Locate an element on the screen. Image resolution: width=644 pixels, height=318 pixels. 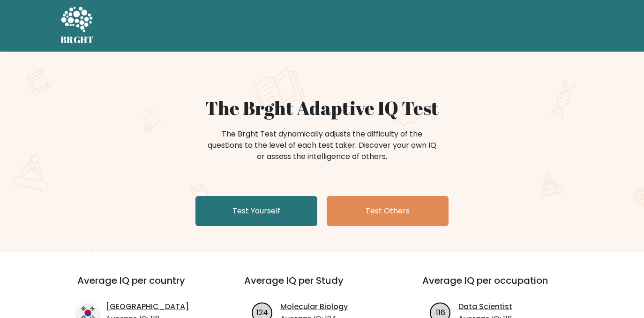
h3: Average IQ per Study is located at coordinates (322, 286).